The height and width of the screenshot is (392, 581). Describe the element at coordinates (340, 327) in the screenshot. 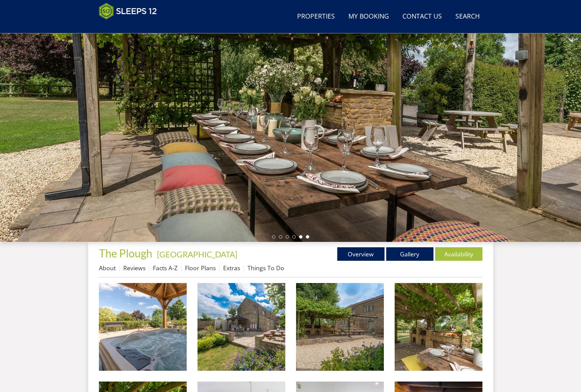

I see `img: The Plough - Dine beneath the leafy arbour, fairy lights twinkling at night` at that location.